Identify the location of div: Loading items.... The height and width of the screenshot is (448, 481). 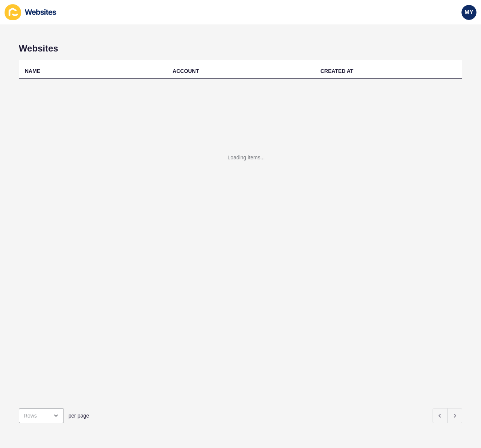
(246, 158).